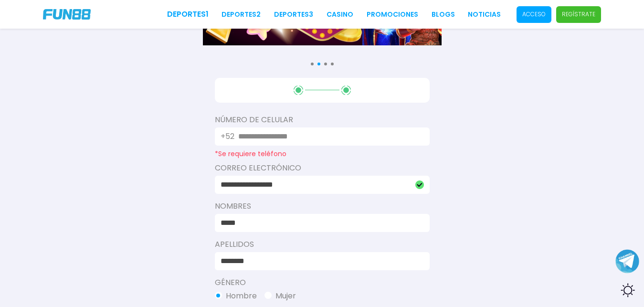  What do you see at coordinates (322, 120) in the screenshot?
I see `label: Número De Celular` at bounding box center [322, 120].